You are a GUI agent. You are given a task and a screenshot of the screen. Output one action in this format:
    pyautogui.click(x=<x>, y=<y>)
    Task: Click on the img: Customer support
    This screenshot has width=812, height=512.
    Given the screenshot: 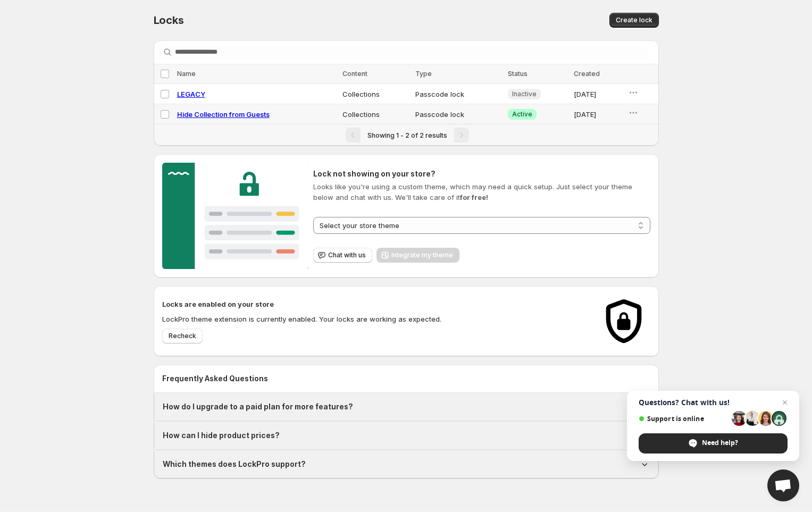 What is the action you would take?
    pyautogui.click(x=236, y=216)
    